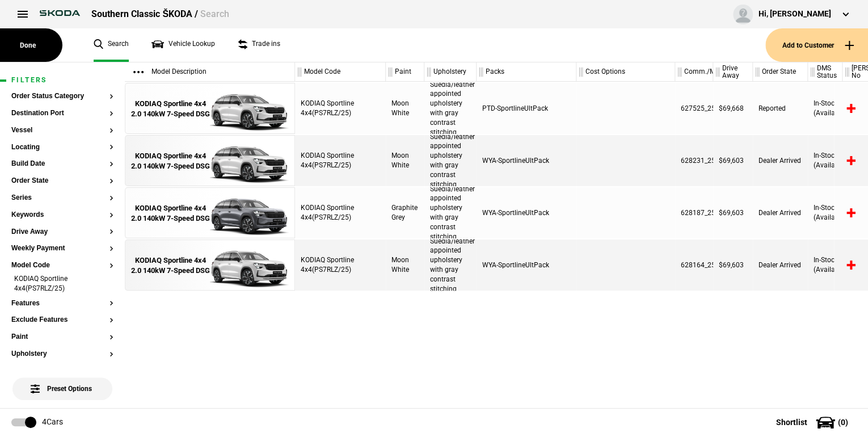 This screenshot has width=868, height=437. What do you see at coordinates (52, 422) in the screenshot?
I see `div: 4 Cars` at bounding box center [52, 422].